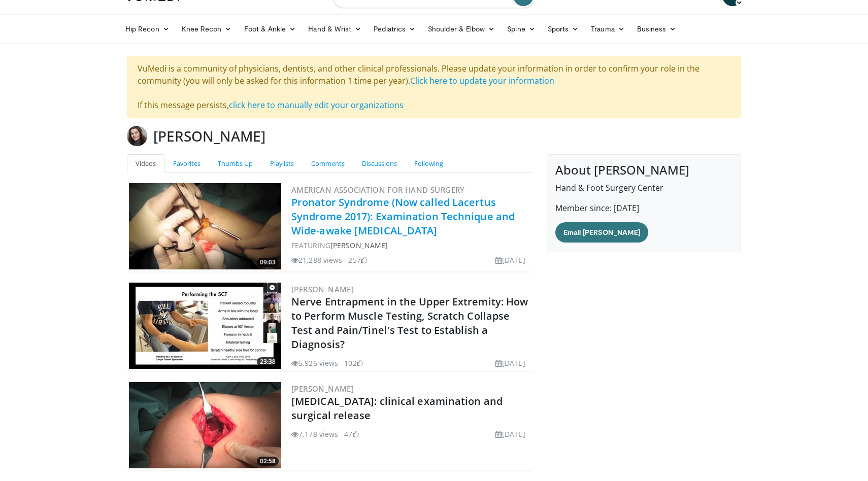 The height and width of the screenshot is (481, 868). I want to click on a: Trauma, so click(608, 29).